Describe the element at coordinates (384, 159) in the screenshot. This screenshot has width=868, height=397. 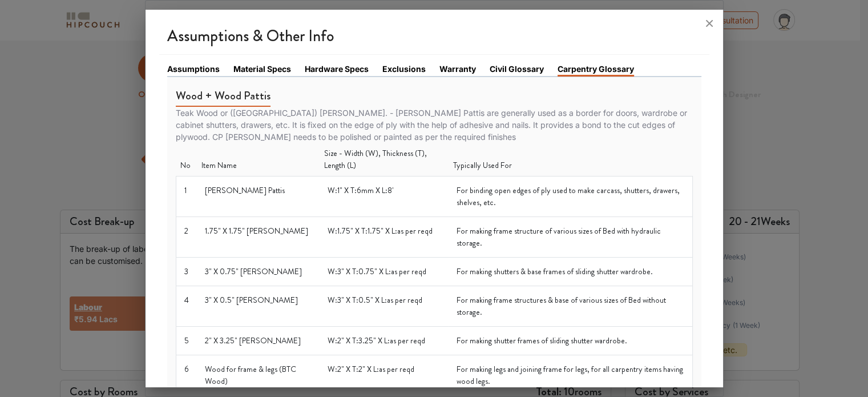
I see `th: Size - Width (W), Thickness (T), Length (L)` at that location.